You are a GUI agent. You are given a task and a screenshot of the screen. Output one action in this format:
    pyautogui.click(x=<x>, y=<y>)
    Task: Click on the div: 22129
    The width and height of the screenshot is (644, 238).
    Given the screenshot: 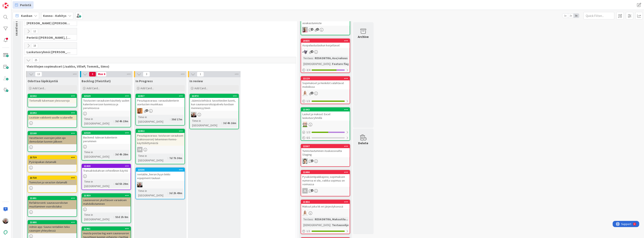 What is the action you would take?
    pyautogui.click(x=326, y=78)
    